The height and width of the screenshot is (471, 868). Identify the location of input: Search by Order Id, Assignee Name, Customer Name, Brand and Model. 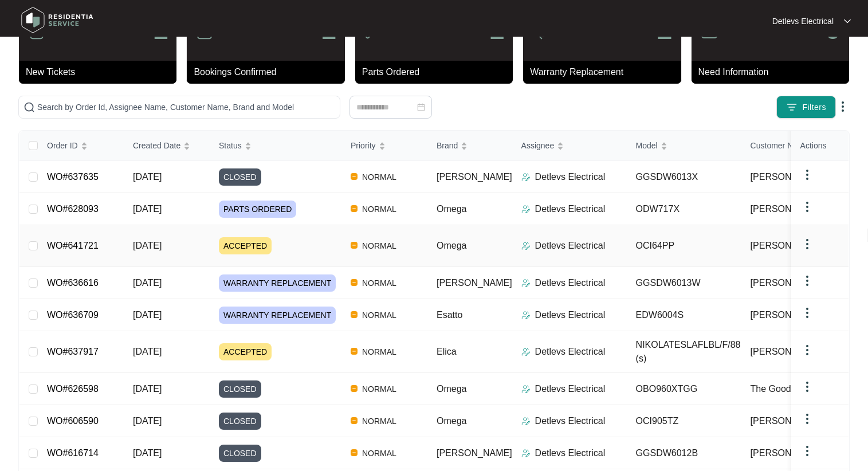
(186, 107).